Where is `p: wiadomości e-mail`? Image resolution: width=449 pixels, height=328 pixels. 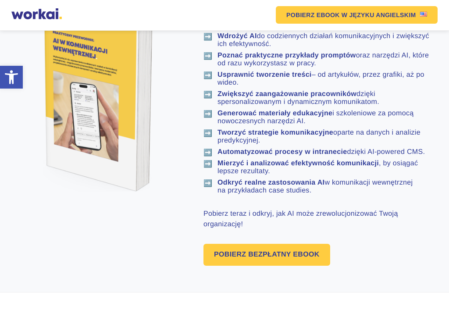 p: wiadomości e-mail is located at coordinates (33, 196).